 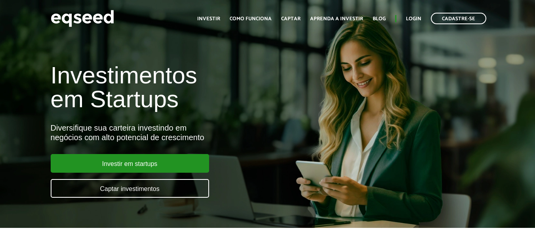 What do you see at coordinates (82, 18) in the screenshot?
I see `img: EqSeed` at bounding box center [82, 18].